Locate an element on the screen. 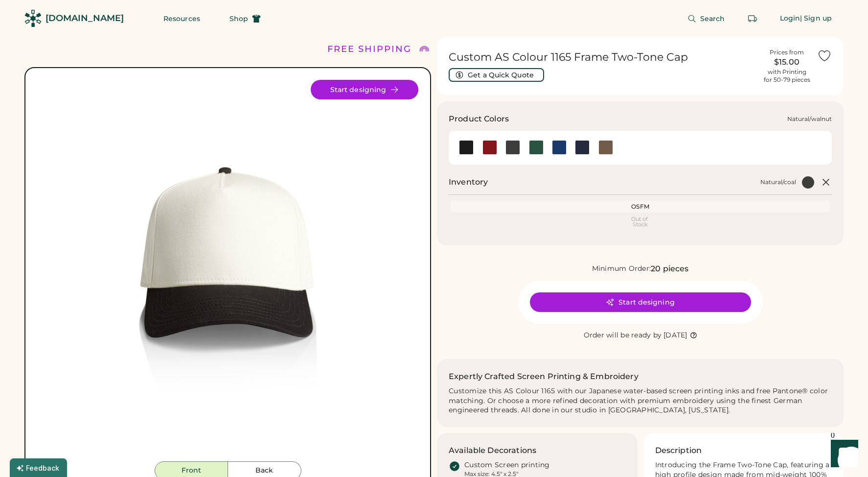 The image size is (868, 477). img: 1165 - Natural/coal Front Image is located at coordinates (227, 270).